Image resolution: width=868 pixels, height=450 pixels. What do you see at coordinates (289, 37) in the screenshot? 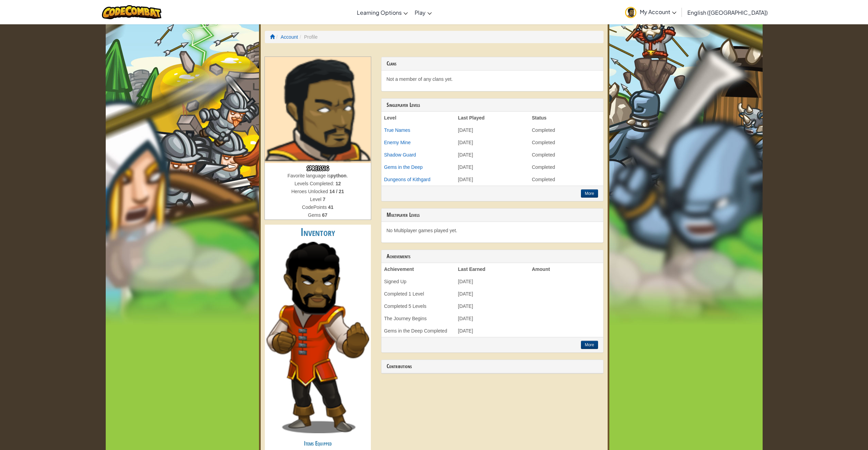
I see `a: Account` at bounding box center [289, 37].